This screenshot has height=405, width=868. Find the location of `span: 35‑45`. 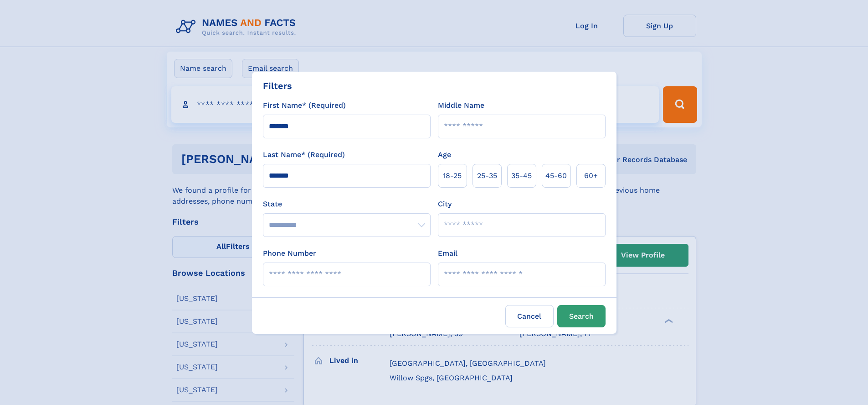

span: 35‑45 is located at coordinates (521, 175).